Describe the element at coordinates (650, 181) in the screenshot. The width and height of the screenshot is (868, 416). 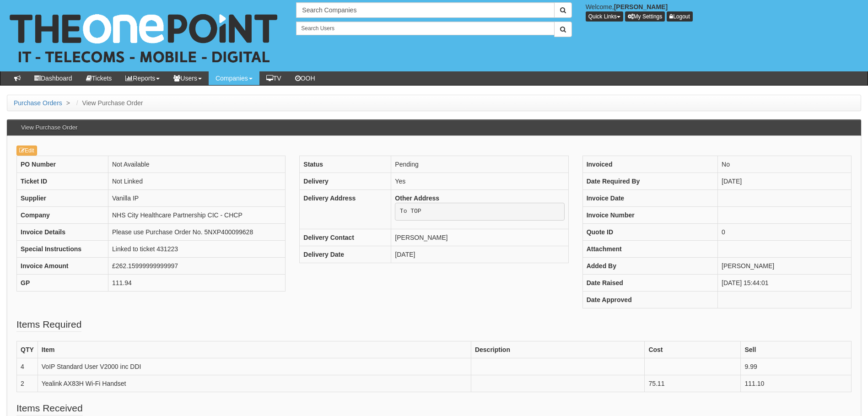
I see `th: Date Required By` at that location.